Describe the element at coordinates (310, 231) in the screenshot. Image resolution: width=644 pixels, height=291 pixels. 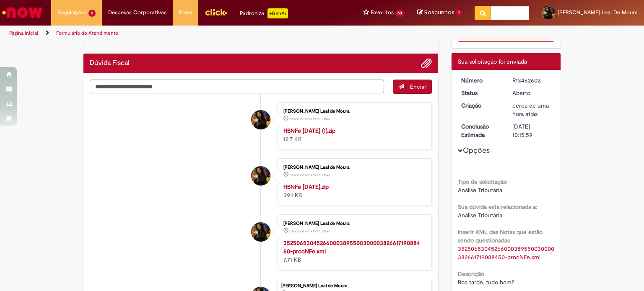
I see `time: 29/08/2025 14:14:28` at that location.